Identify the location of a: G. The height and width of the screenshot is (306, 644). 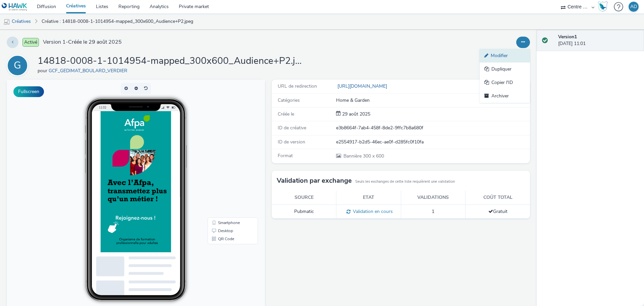
(19, 65).